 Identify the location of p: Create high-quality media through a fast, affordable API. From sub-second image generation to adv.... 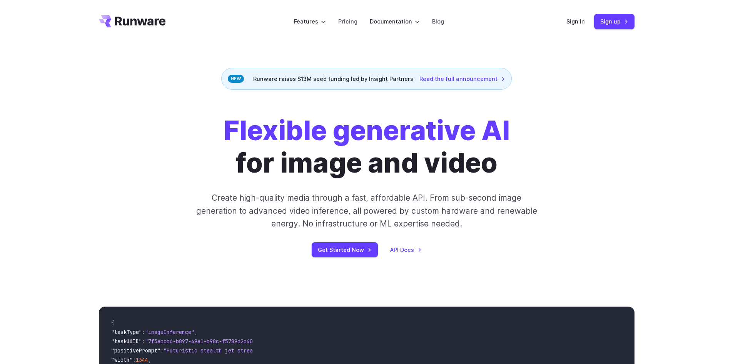
(366, 210).